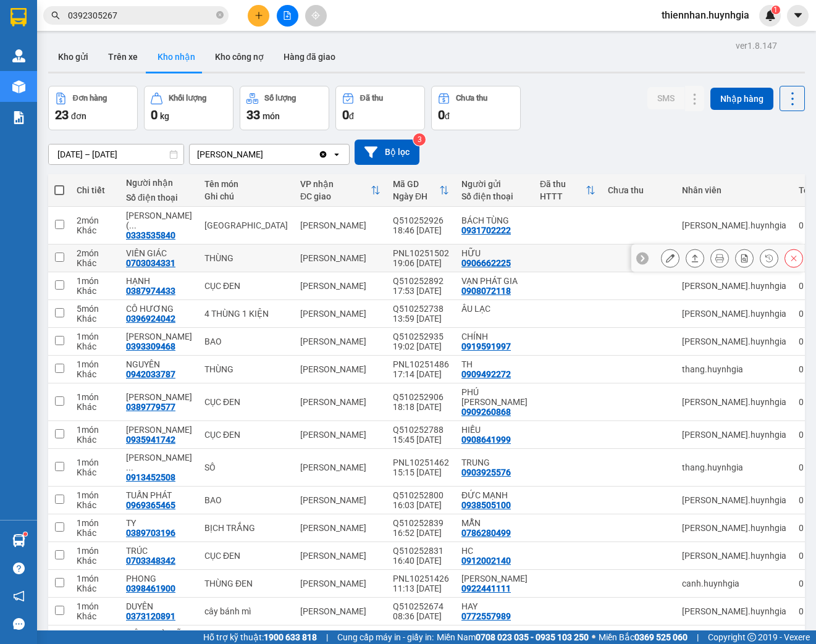  What do you see at coordinates (151, 439) in the screenshot?
I see `div: 0935941742` at bounding box center [151, 439].